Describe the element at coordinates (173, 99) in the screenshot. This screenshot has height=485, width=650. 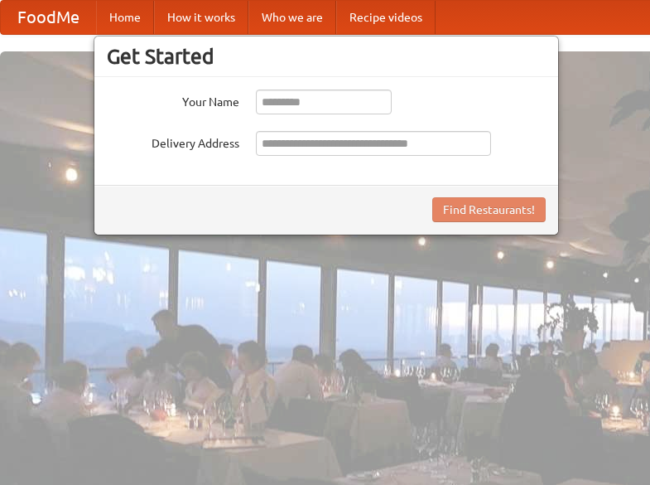
I see `label: Your Name` at that location.